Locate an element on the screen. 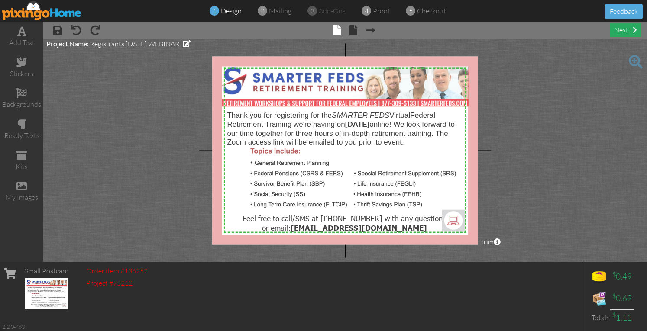  span: design is located at coordinates (231, 11).